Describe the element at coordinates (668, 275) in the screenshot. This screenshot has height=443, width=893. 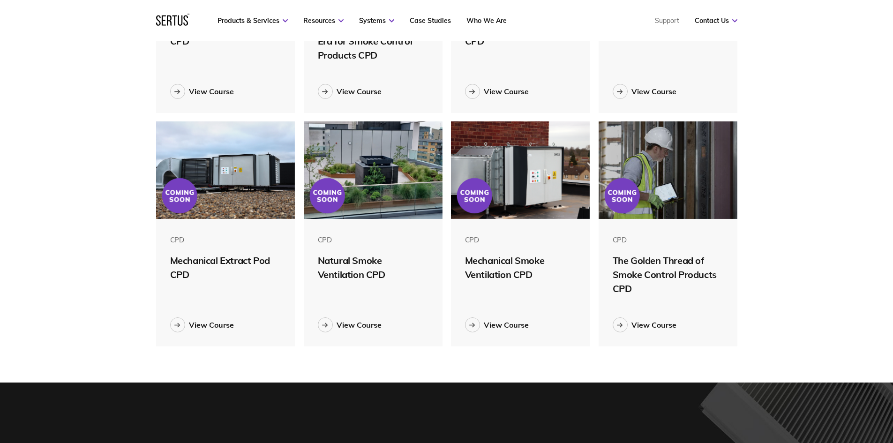
I see `div: The Golden Thread of Smoke Control Products CPD` at that location.